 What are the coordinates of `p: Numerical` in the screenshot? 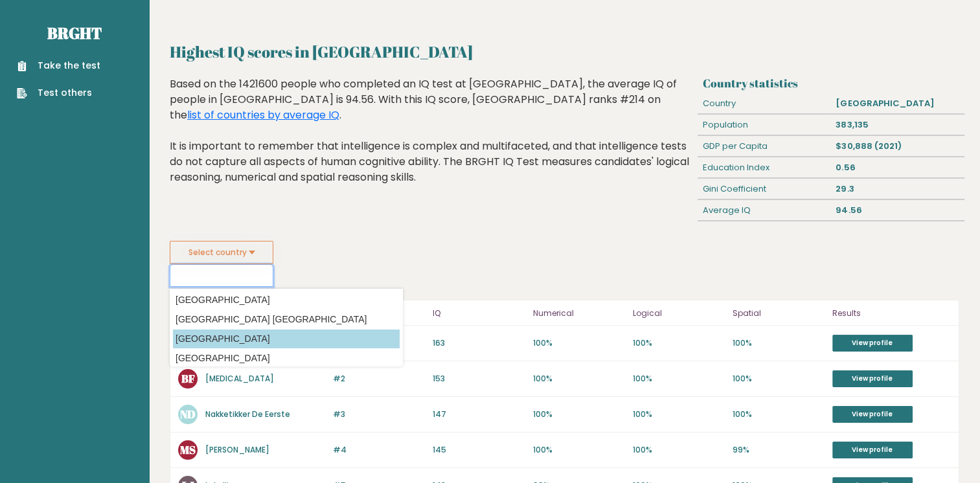 It's located at (578, 313).